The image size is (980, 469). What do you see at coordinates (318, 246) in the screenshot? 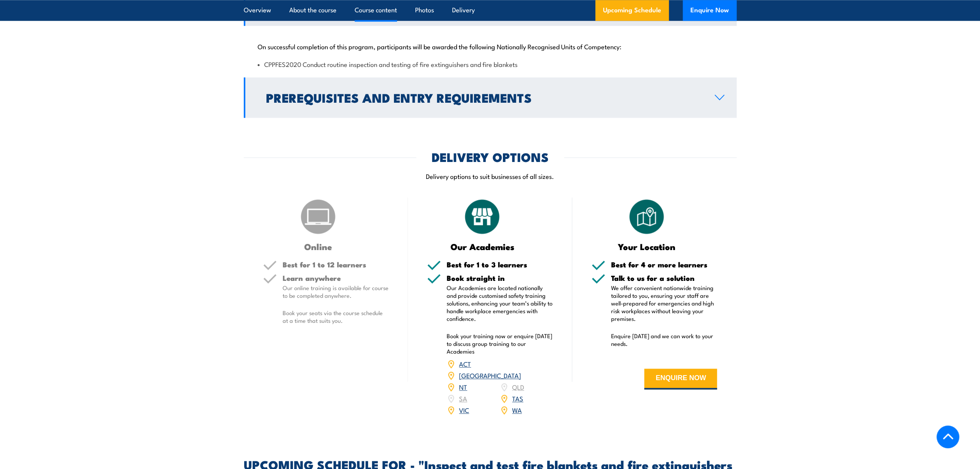
I see `h3: Online` at bounding box center [318, 246].